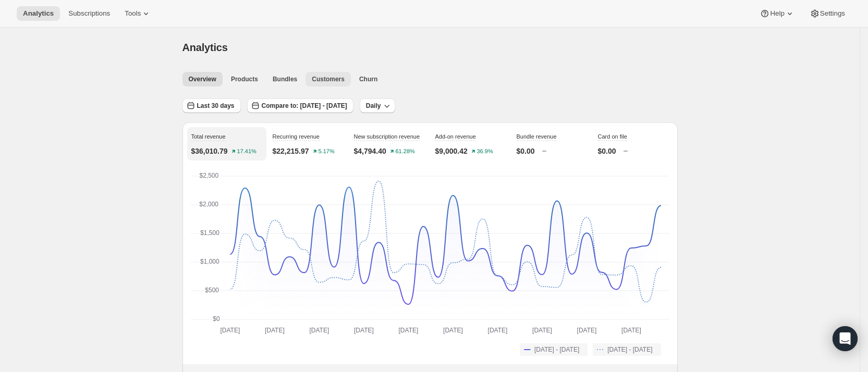  Describe the element at coordinates (845, 339) in the screenshot. I see `div: Open Intercom Messenger` at that location.